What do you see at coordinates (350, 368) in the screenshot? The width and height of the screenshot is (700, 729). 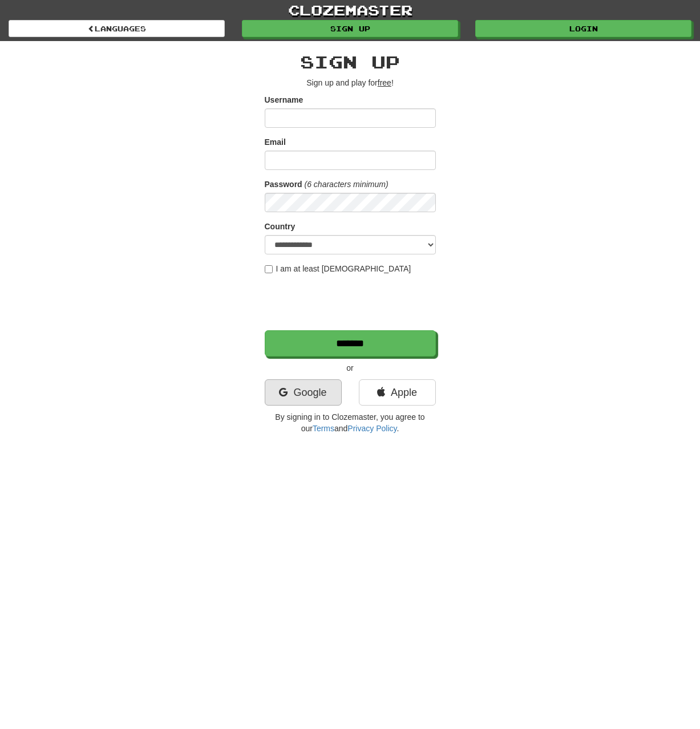 I see `p: or` at bounding box center [350, 368].